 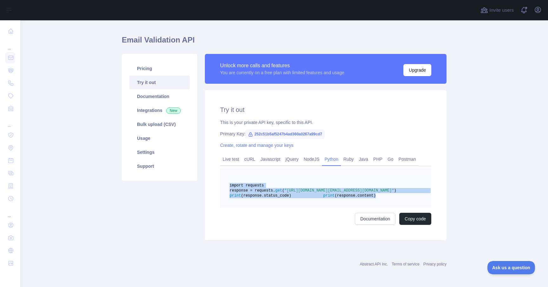 I want to click on a: PHP, so click(x=378, y=159).